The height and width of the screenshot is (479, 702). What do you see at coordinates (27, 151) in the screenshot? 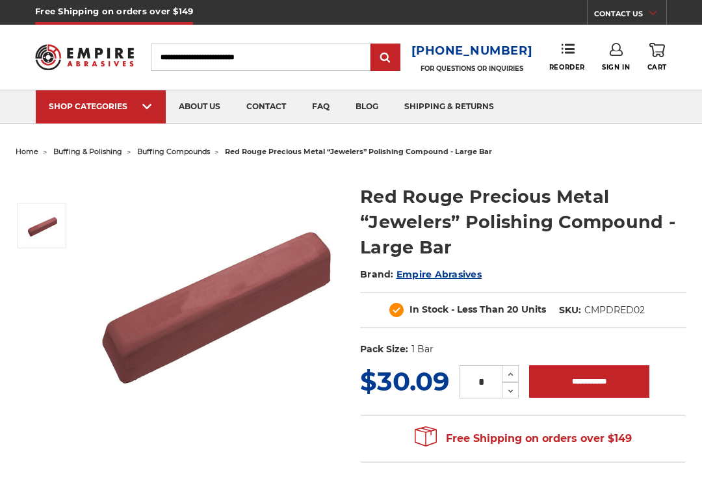
I see `a: home` at bounding box center [27, 151].